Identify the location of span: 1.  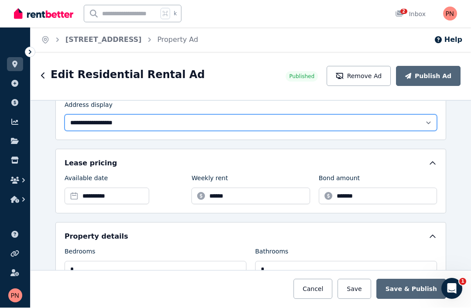
(463, 282).